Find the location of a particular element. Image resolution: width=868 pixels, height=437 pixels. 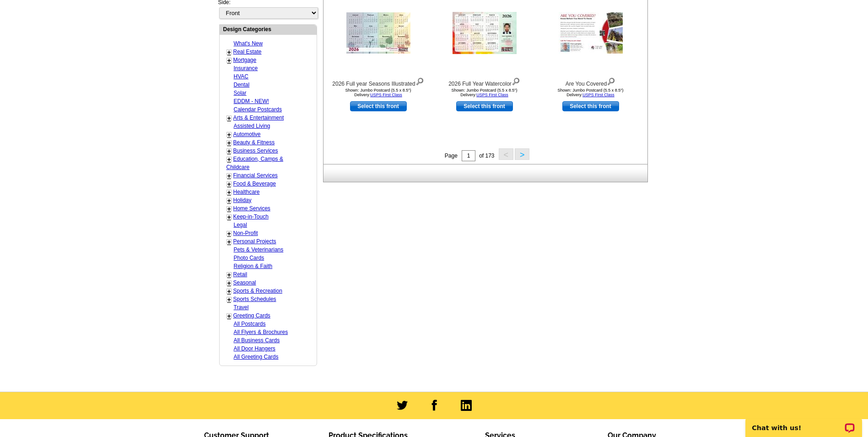

span: of 173 is located at coordinates (487, 156).